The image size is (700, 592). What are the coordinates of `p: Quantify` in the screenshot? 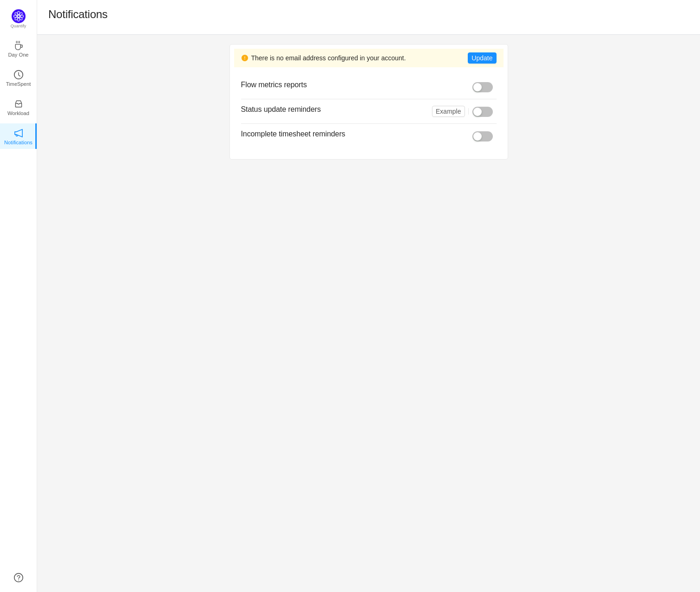 It's located at (19, 26).